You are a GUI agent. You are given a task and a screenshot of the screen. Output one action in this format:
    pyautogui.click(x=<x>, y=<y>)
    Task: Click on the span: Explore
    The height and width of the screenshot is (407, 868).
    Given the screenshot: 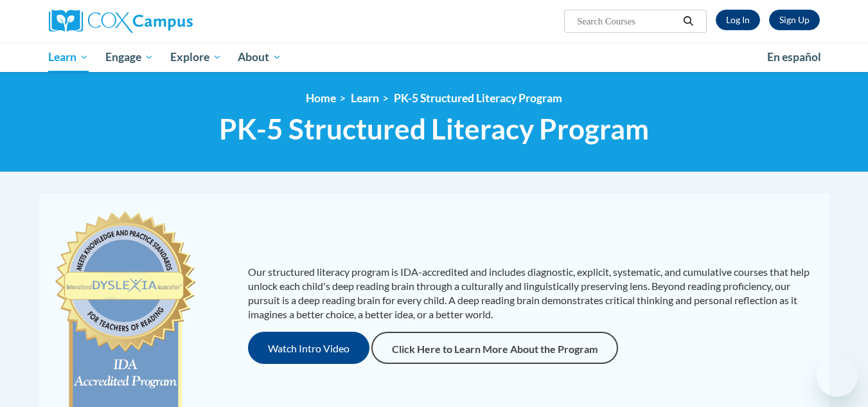 What is the action you would take?
    pyautogui.click(x=196, y=57)
    